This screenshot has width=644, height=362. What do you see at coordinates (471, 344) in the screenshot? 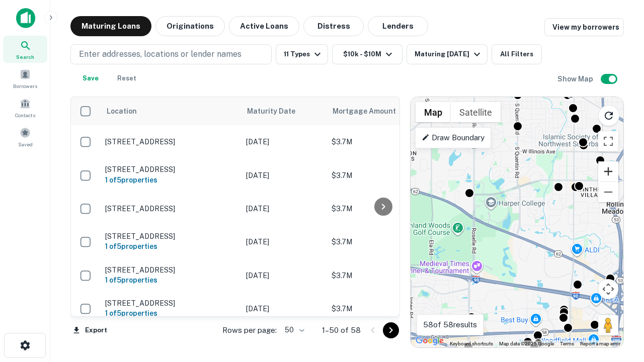
I see `button: Keyboard shortcuts` at bounding box center [471, 344].